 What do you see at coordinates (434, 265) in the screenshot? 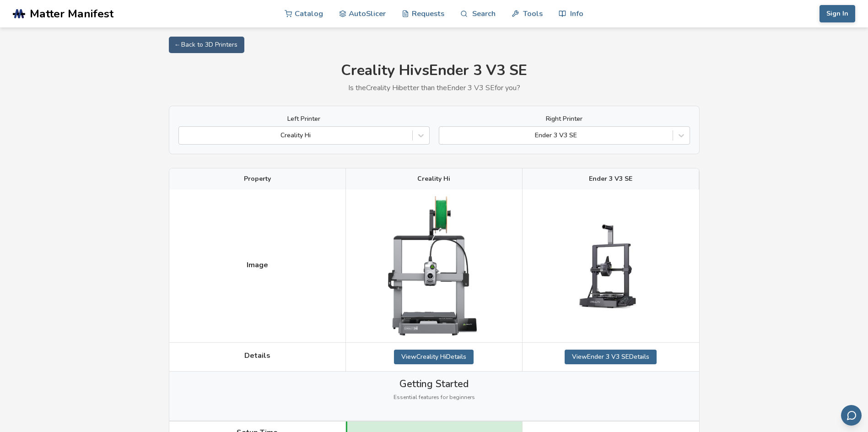
I see `img: Creality Hi` at bounding box center [434, 265].